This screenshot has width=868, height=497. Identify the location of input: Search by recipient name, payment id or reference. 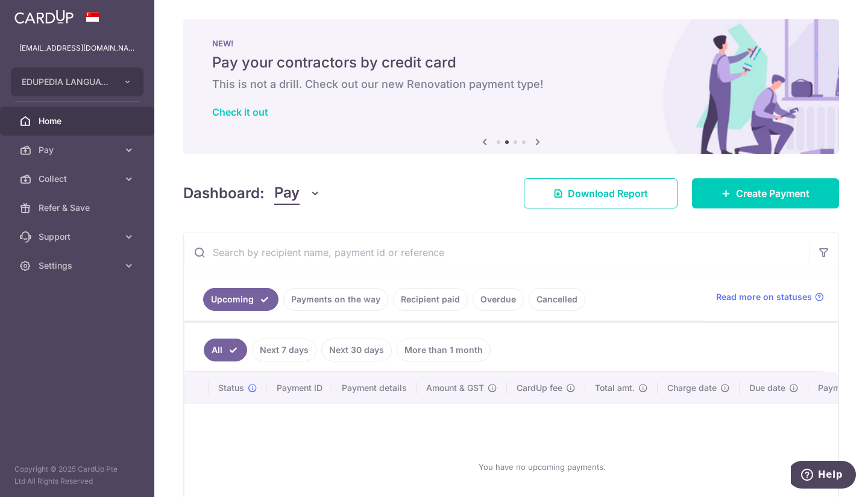
(496, 253).